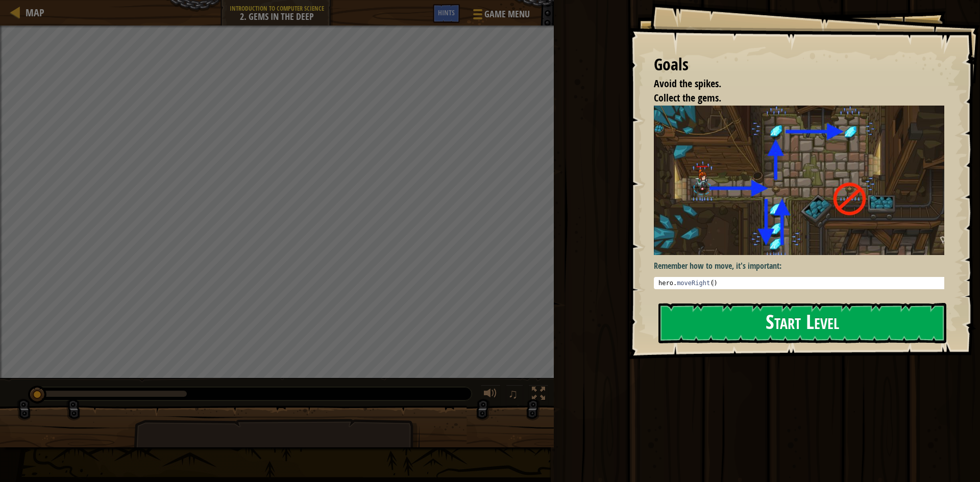 The width and height of the screenshot is (980, 482). What do you see at coordinates (803, 181) in the screenshot?
I see `img: Gems in the deep` at bounding box center [803, 181].